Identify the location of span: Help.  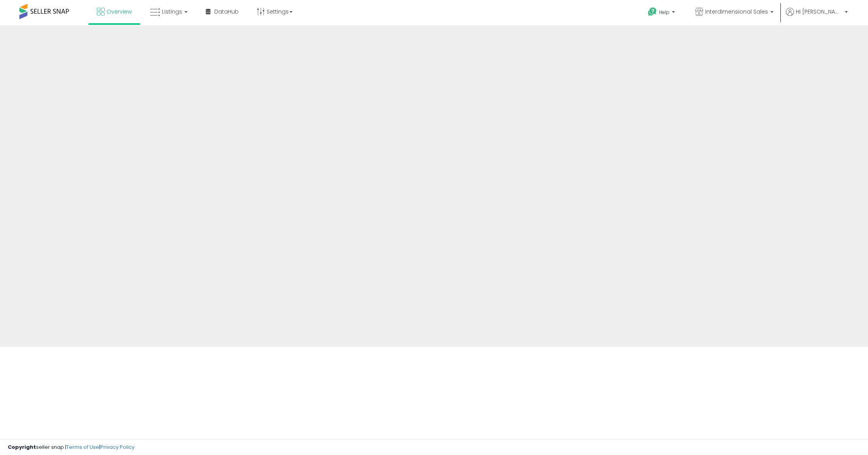
(664, 12).